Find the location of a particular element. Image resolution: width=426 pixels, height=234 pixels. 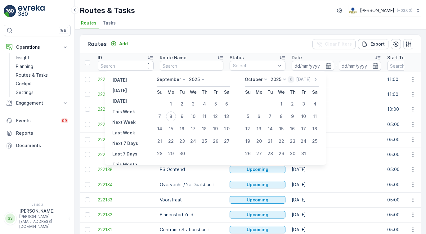

button: This Month is located at coordinates (125, 165).